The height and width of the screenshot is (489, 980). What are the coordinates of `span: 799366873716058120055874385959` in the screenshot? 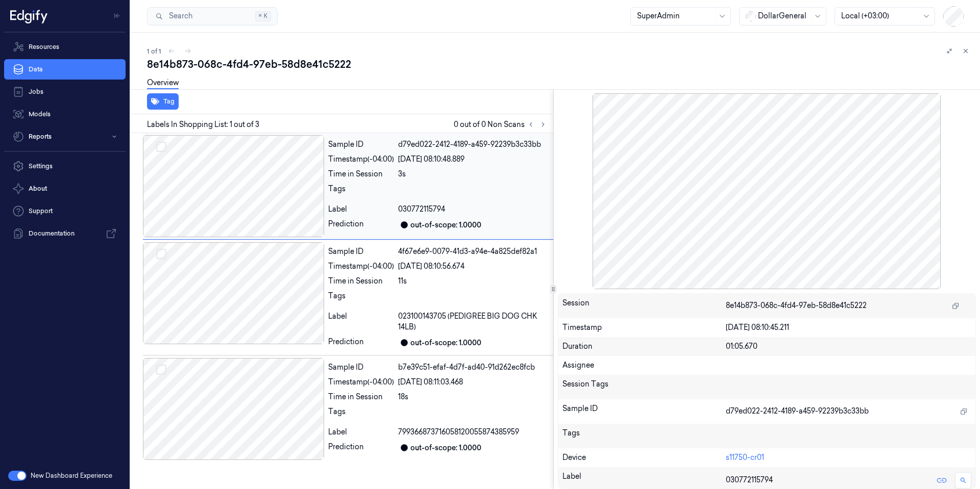 It's located at (458, 432).